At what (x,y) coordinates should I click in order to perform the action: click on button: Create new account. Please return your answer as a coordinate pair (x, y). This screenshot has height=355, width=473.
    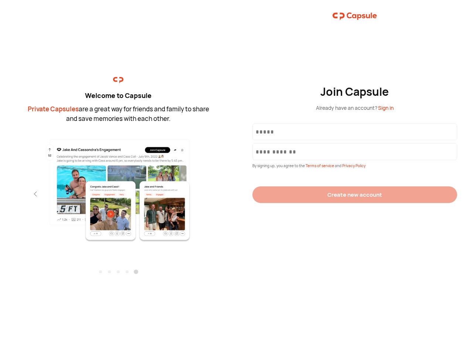
    Looking at the image, I should click on (355, 194).